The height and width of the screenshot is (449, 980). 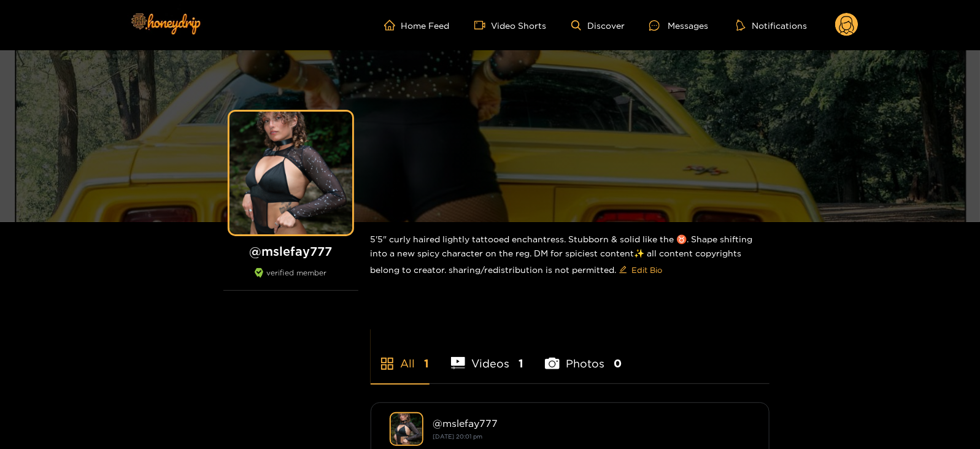 I want to click on div: verified member, so click(x=290, y=278).